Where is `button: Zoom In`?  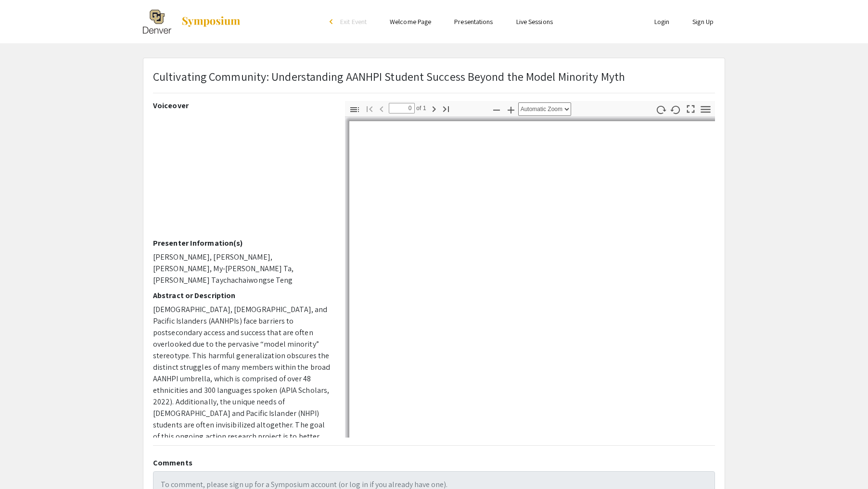 button: Zoom In is located at coordinates (511, 109).